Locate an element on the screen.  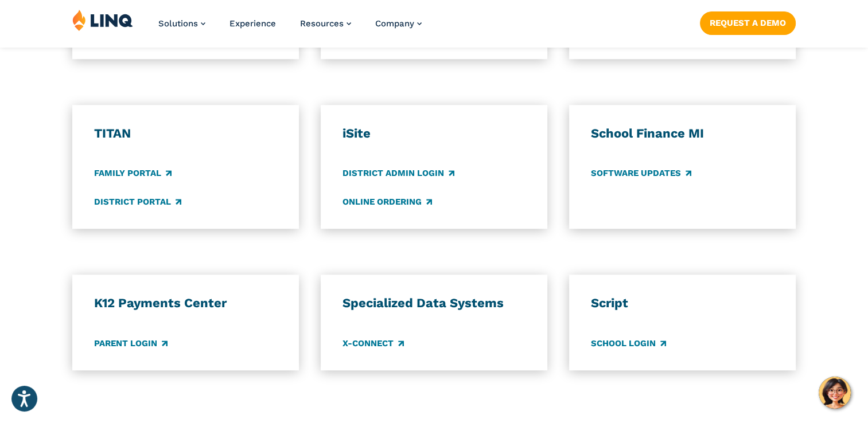
h3: Script is located at coordinates (682, 303).